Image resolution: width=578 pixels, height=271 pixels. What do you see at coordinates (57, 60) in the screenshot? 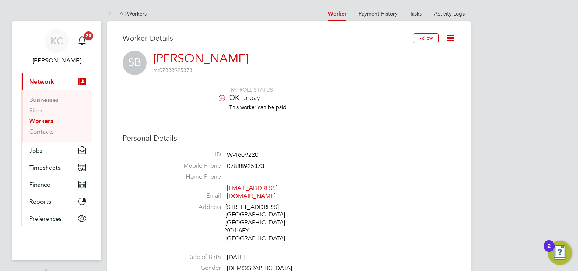
I see `span: Karen Chatfield` at bounding box center [57, 60].